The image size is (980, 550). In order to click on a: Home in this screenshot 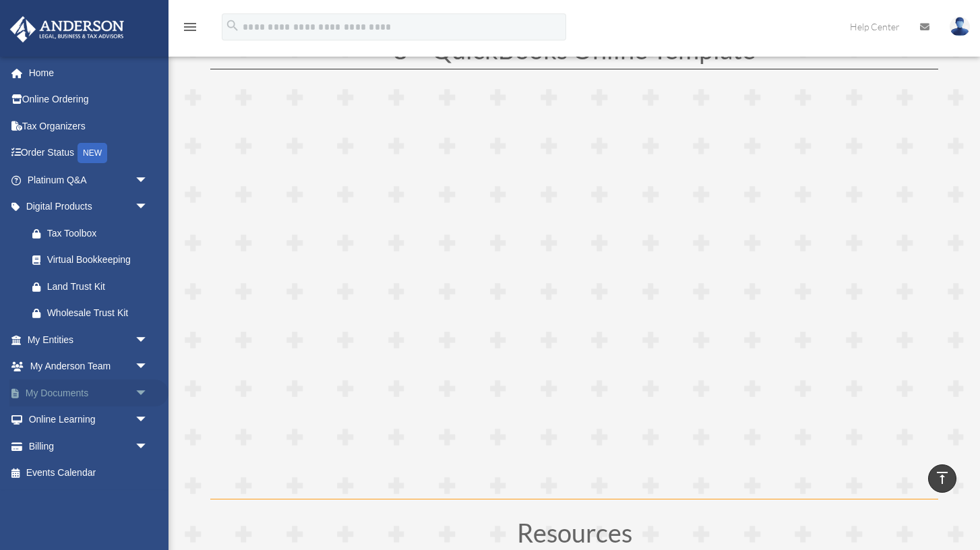, I will do `click(89, 72)`.